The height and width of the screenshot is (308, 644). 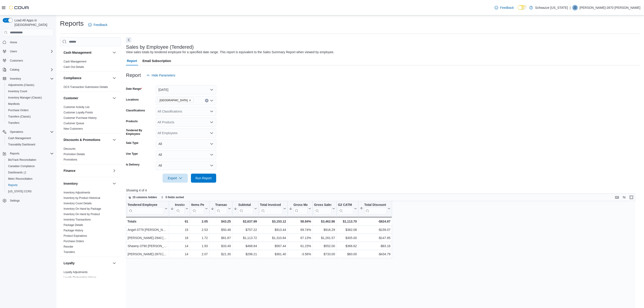 What do you see at coordinates (114, 98) in the screenshot?
I see `button: Customer` at bounding box center [114, 98].